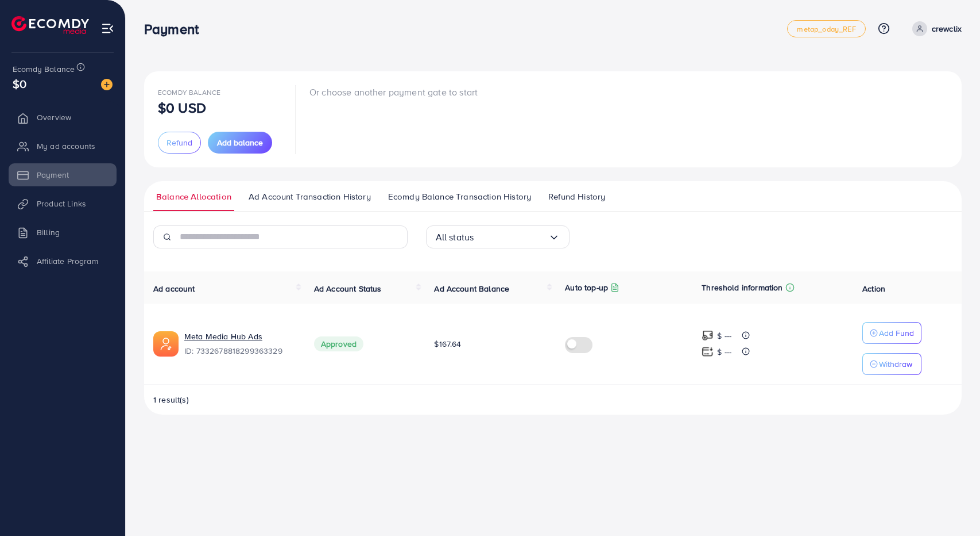  What do you see at coordinates (498, 237) in the screenshot?
I see `div: Search for option` at bounding box center [498, 237].